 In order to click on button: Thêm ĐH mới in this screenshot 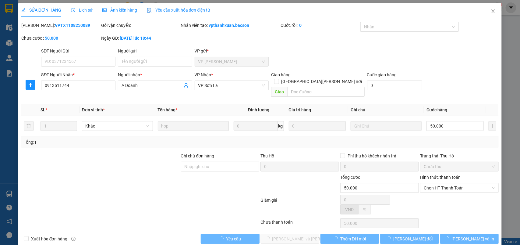, I will do `click(350, 239)`.